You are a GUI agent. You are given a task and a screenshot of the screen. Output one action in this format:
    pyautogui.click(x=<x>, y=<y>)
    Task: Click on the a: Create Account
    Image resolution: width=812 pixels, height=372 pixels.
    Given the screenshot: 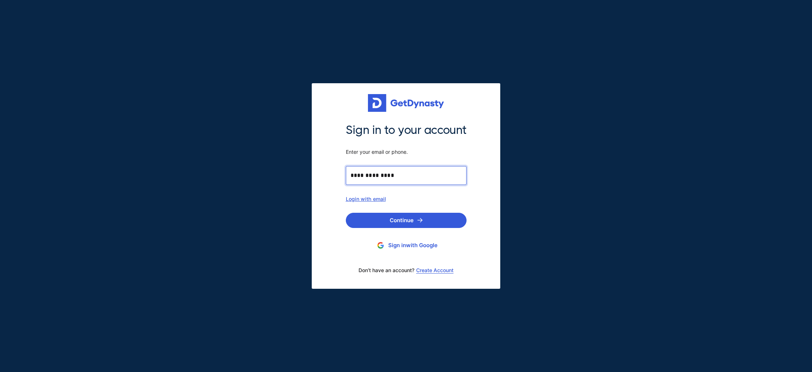 What is the action you would take?
    pyautogui.click(x=434, y=271)
    